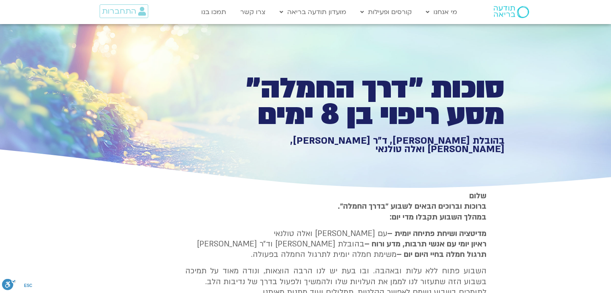 This screenshot has width=611, height=293. What do you see at coordinates (253, 12) in the screenshot?
I see `a: צרו קשר` at bounding box center [253, 12].